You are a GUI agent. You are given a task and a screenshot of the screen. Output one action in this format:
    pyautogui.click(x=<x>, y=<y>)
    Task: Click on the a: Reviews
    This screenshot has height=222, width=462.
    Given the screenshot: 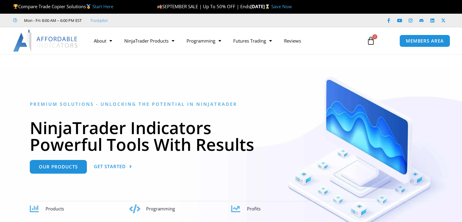 What is the action you would take?
    pyautogui.click(x=293, y=41)
    